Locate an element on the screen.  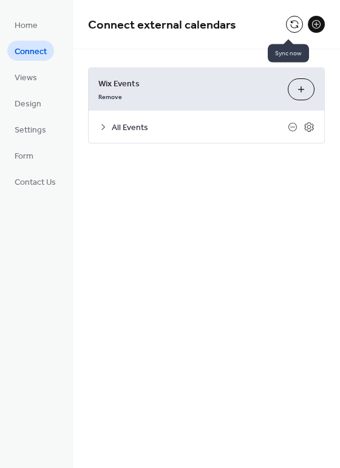
span: Connect external calendars is located at coordinates (162, 25).